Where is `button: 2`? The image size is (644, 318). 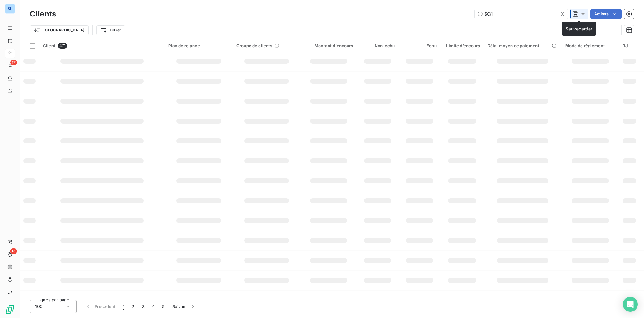 button: 2 is located at coordinates (133, 307).